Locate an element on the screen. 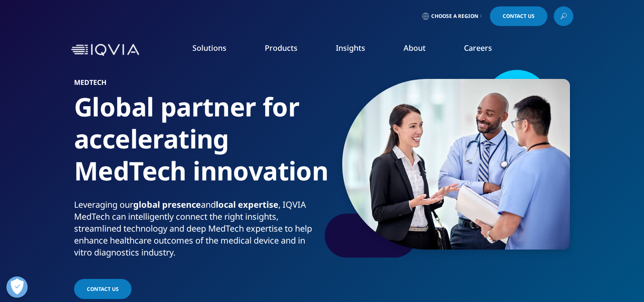 Image resolution: width=644 pixels, height=302 pixels. button: Open Preferences is located at coordinates (17, 287).